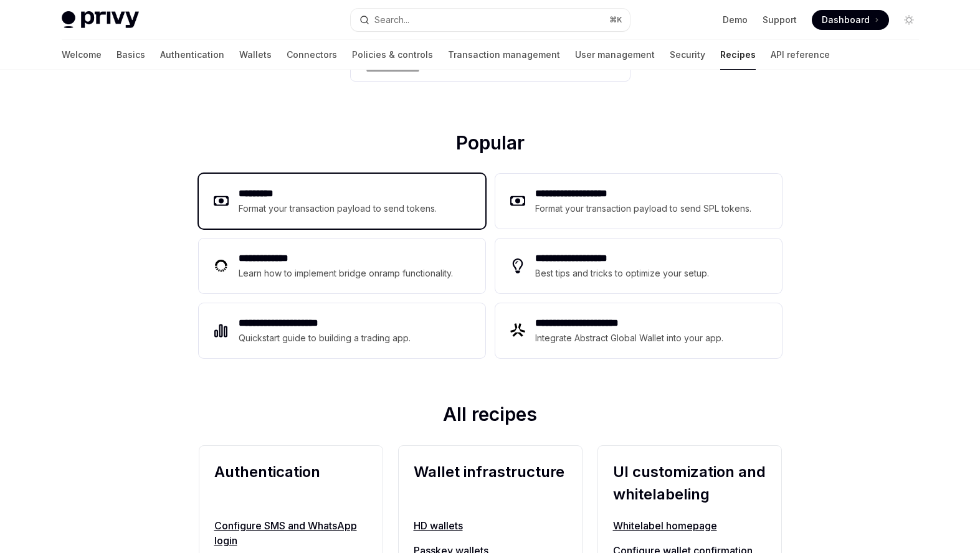  I want to click on a: Transaction management, so click(504, 55).